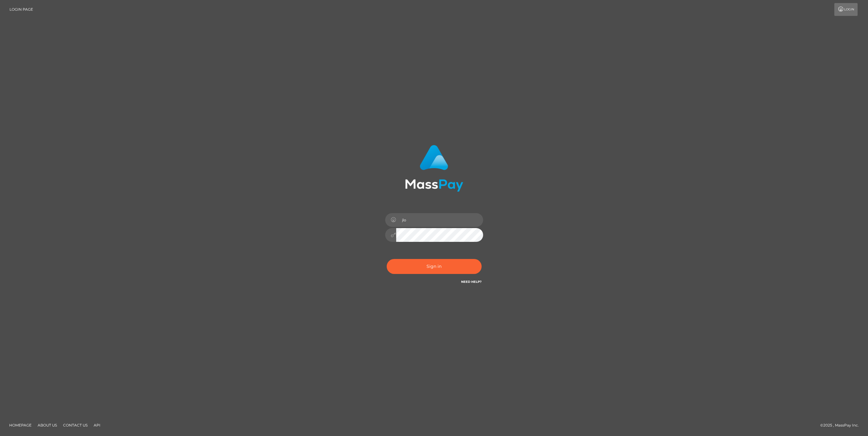 The width and height of the screenshot is (868, 436). Describe the element at coordinates (75, 425) in the screenshot. I see `a: Contact Us` at that location.